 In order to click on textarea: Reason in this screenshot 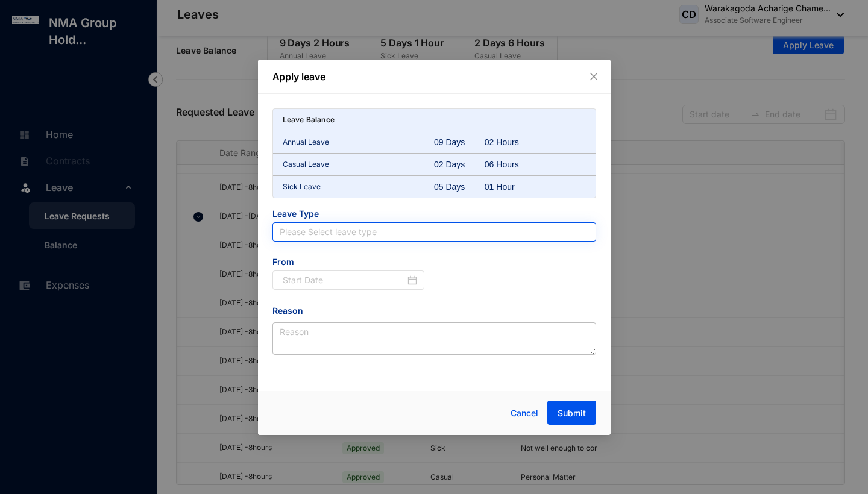, I will do `click(434, 339)`.